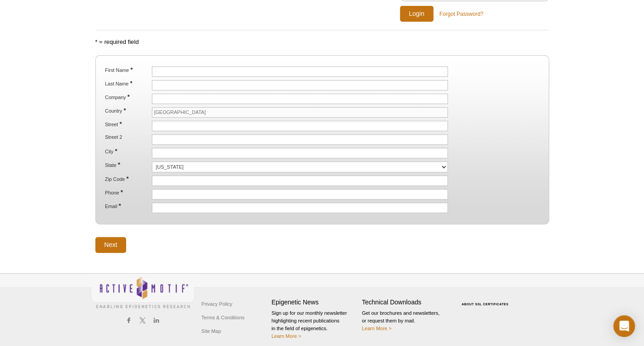 The image size is (644, 346). I want to click on label: Country, so click(127, 111).